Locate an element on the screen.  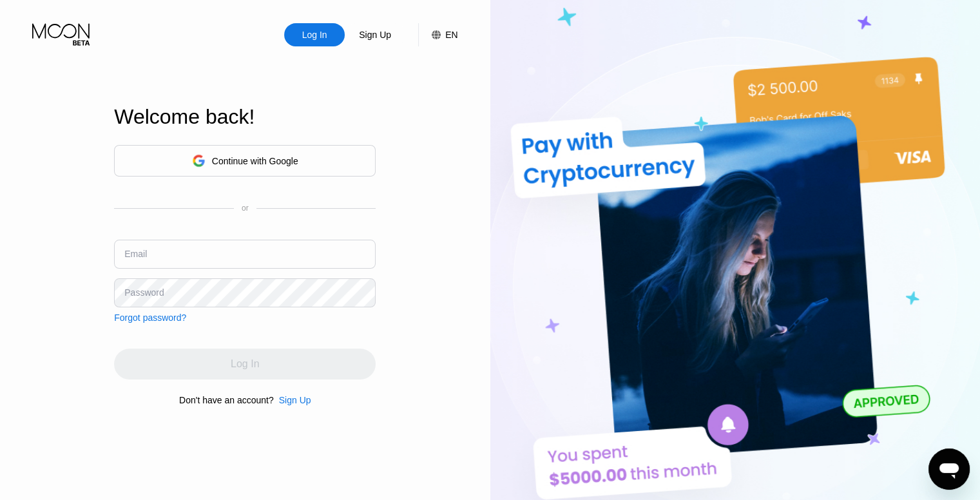
div: Email is located at coordinates (135, 254).